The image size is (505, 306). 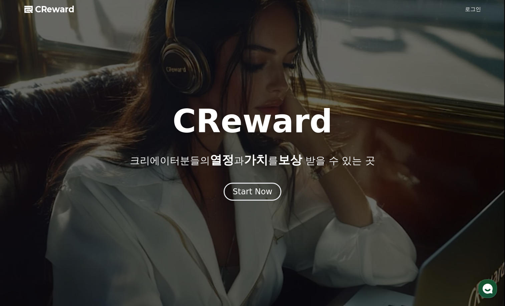 I want to click on h1: CReward, so click(x=252, y=121).